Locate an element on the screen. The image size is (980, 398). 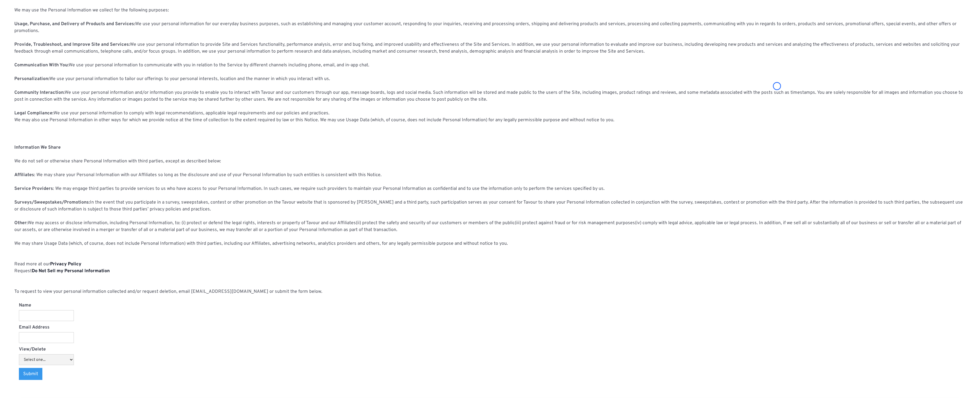
form: View/delete my PI is located at coordinates (47, 341).